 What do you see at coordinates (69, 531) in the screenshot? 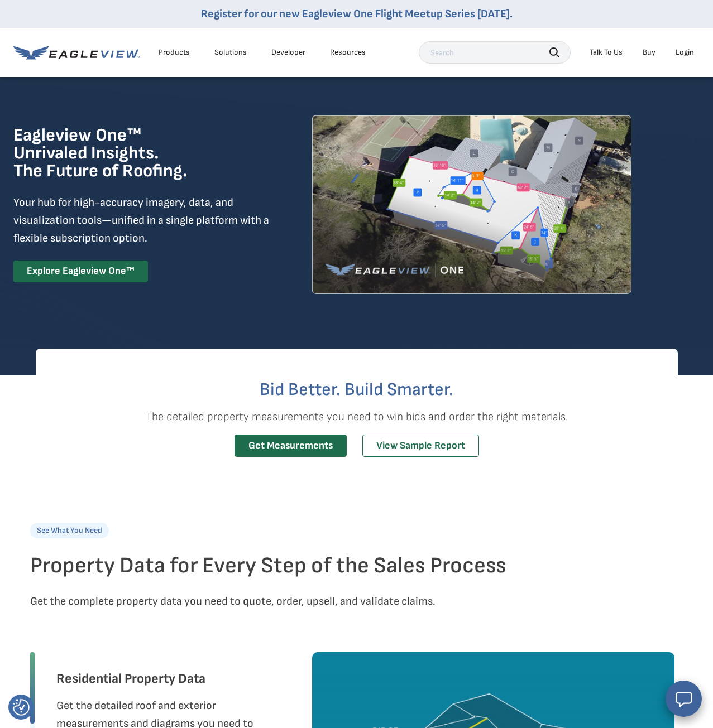
I see `p: See What You Need` at bounding box center [69, 531].